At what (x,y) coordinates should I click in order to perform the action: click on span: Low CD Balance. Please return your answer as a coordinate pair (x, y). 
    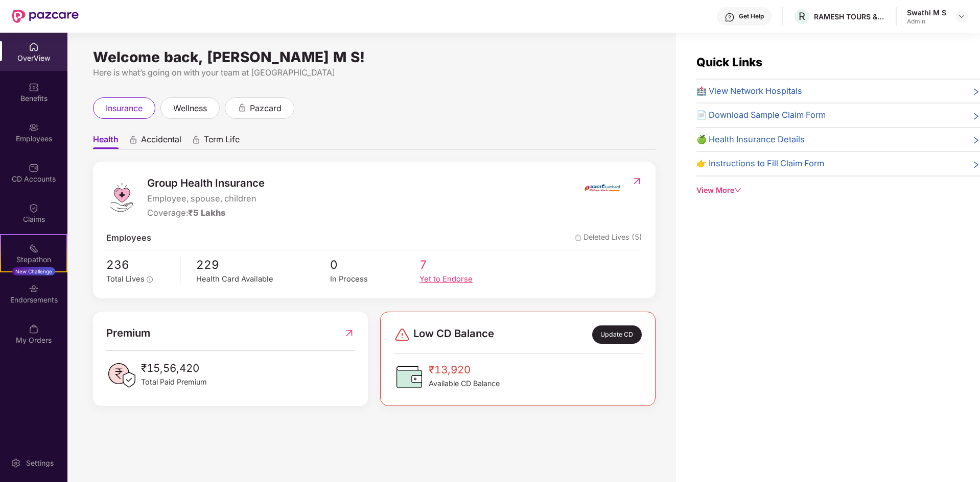
    Looking at the image, I should click on (454, 335).